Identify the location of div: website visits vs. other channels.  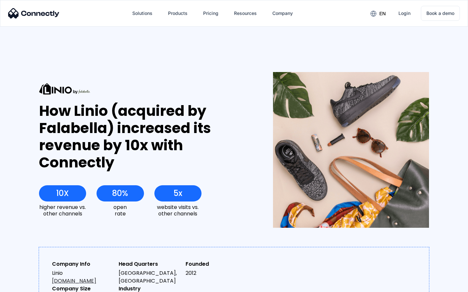
(178, 211).